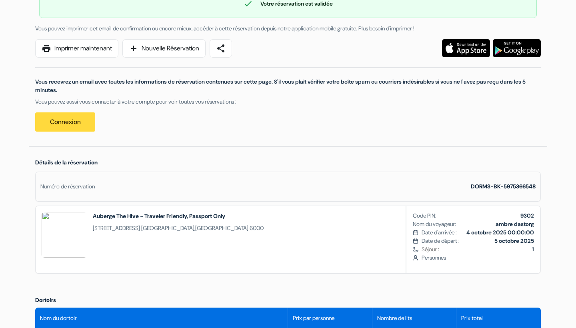  What do you see at coordinates (221, 48) in the screenshot?
I see `span: share` at bounding box center [221, 48].